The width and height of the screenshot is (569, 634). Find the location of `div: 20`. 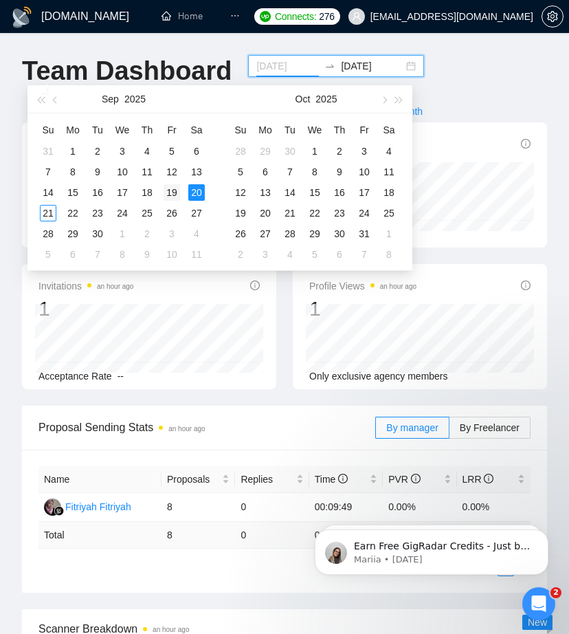

div: 20 is located at coordinates (197, 192).